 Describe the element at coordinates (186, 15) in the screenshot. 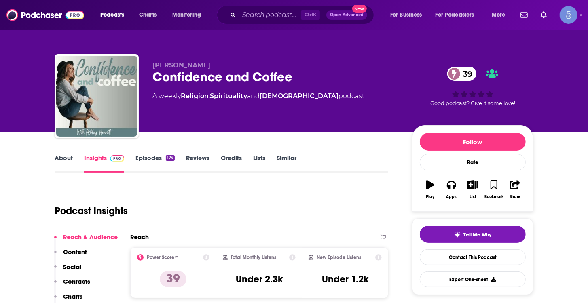

I see `span: Monitoring` at that location.